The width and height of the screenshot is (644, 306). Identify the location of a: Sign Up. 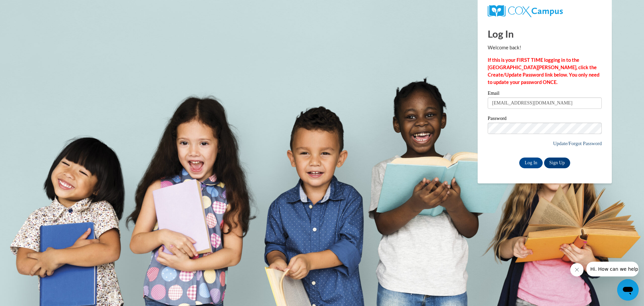
(557, 163).